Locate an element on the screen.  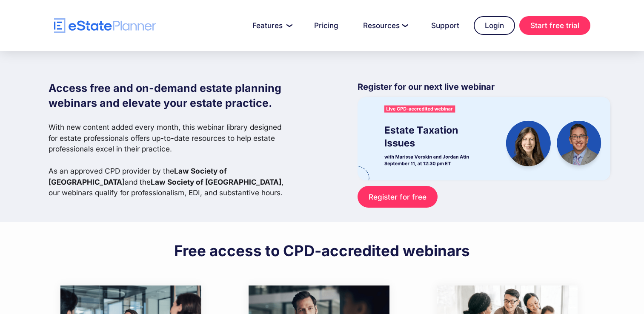
a: Login is located at coordinates (494, 25).